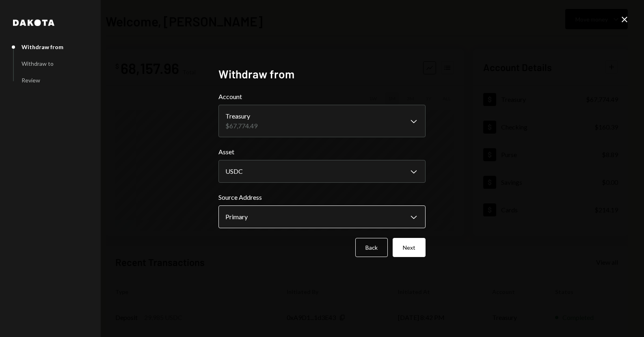 The height and width of the screenshot is (337, 644). Describe the element at coordinates (322, 198) in the screenshot. I see `label: Source Address` at that location.